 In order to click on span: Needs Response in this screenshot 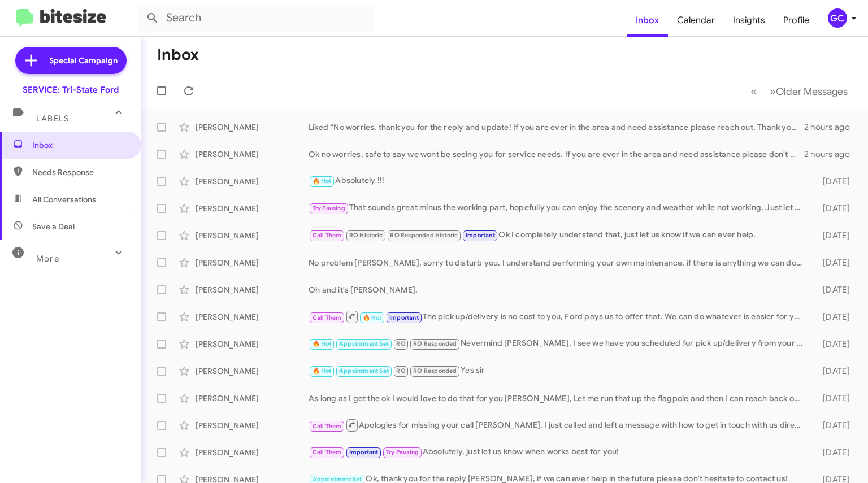, I will do `click(80, 172)`.